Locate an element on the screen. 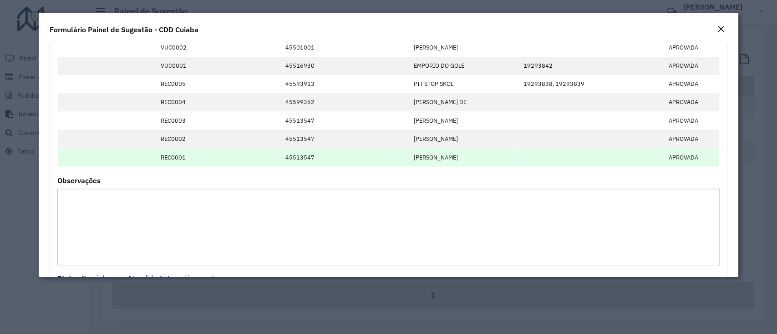 This screenshot has height=334, width=777. td: 45501001 is located at coordinates (344, 47).